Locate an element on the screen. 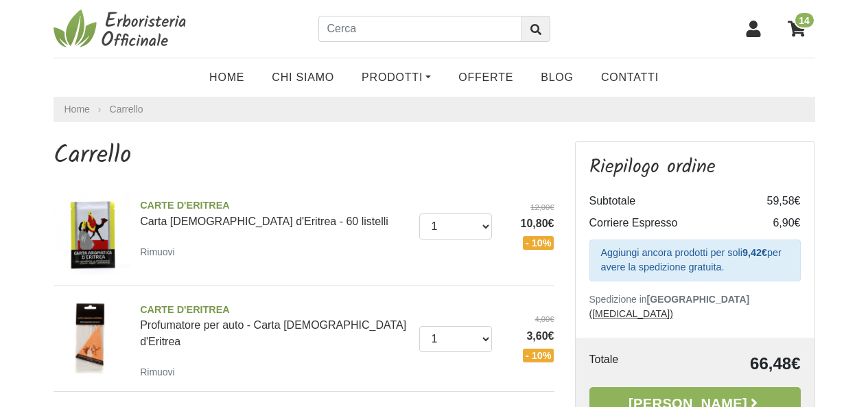  td: 59,58€ is located at coordinates (773, 201).